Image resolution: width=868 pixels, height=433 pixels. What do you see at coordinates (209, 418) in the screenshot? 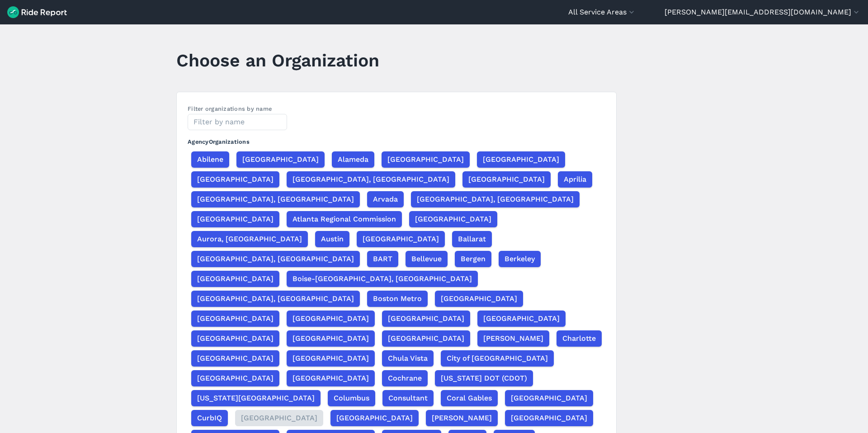
I see `button: CurbIQ` at bounding box center [209, 418].